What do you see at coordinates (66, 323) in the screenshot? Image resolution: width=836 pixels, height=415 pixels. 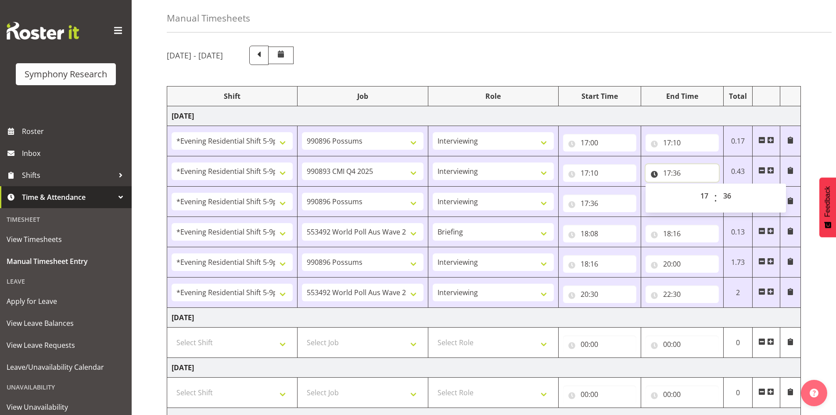 I see `span: View Leave Balances` at bounding box center [66, 323].